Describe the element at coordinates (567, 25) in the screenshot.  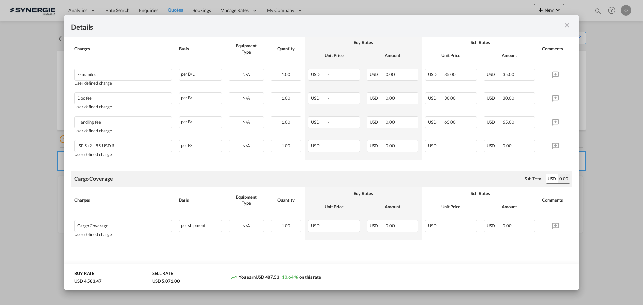
I see `md-icon: icon-close m-3 fg-AAA8AD cursor` at that location.